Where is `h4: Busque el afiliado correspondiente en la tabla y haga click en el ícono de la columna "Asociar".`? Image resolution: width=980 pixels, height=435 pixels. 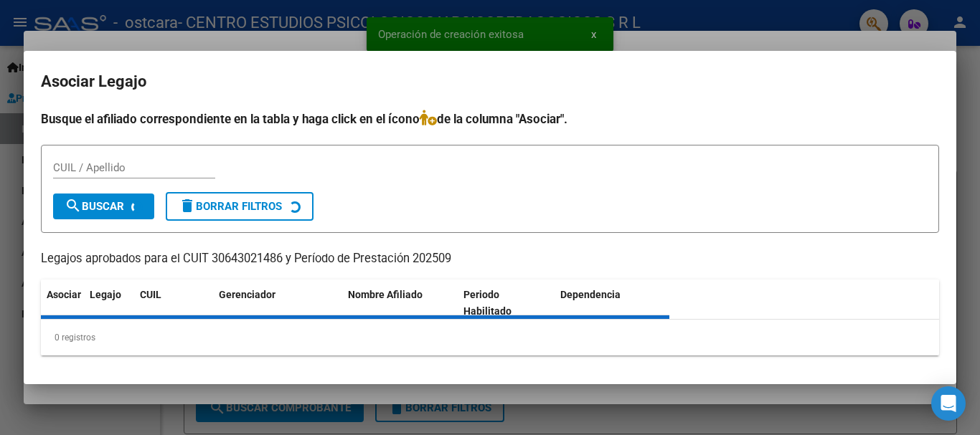 h4: Busque el afiliado correspondiente en la tabla y haga click en el ícono de la columna "Asociar". is located at coordinates (490, 119).